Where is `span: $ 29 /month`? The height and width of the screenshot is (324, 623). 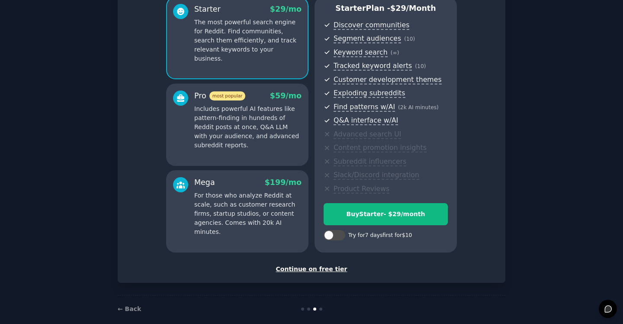
span: $ 29 /month is located at coordinates (413, 8).